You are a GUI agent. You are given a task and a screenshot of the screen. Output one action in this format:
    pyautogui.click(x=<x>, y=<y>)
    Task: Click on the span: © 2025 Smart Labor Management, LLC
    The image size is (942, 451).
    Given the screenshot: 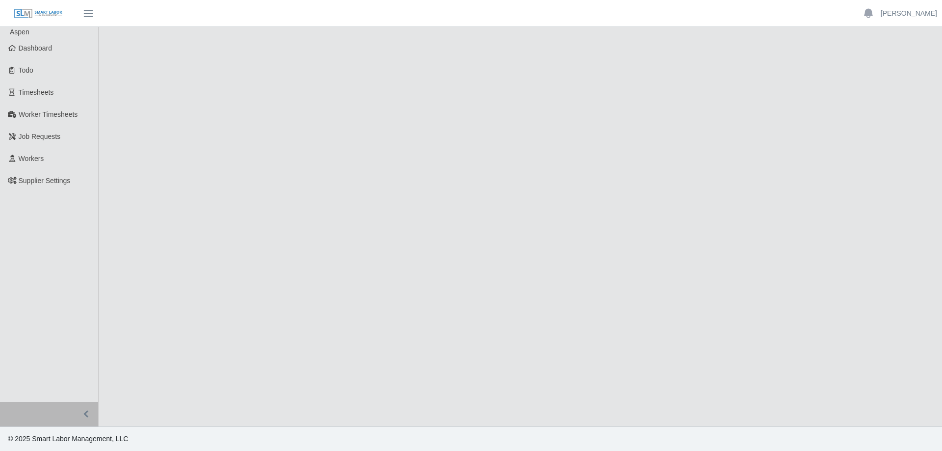 What is the action you would take?
    pyautogui.click(x=68, y=439)
    